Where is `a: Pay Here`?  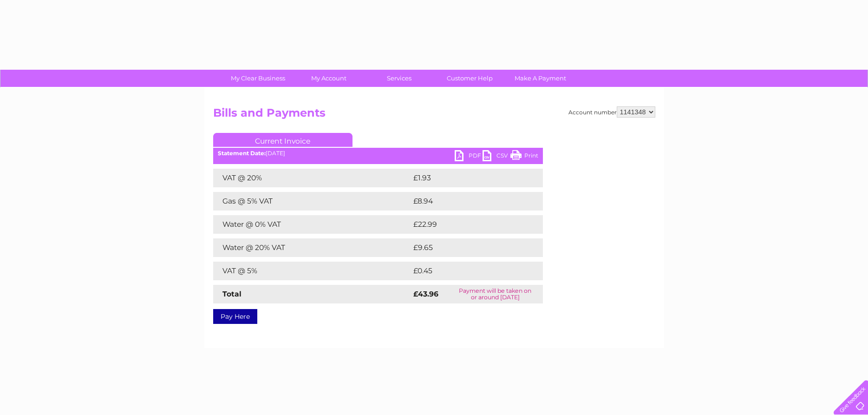 a: Pay Here is located at coordinates (235, 316).